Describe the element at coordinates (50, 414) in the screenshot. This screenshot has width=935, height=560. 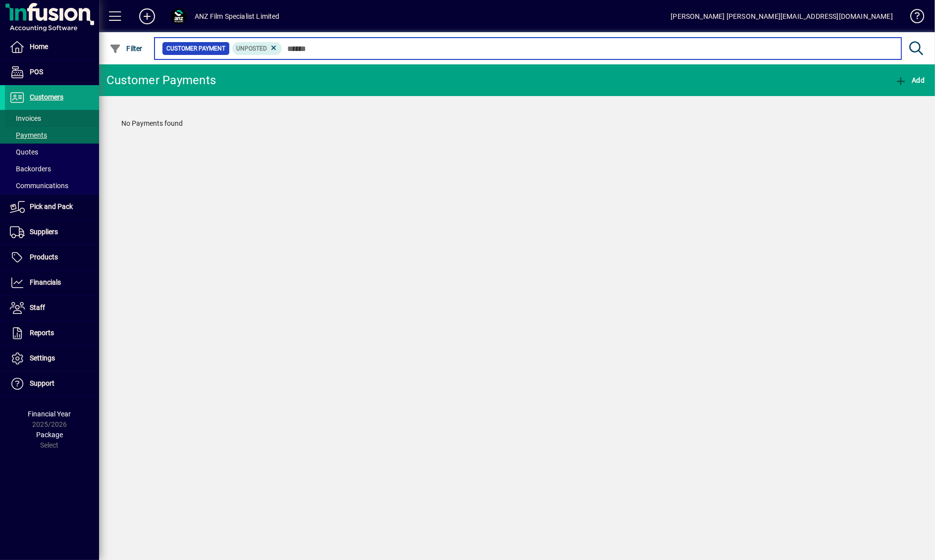
I see `span: Financial Year` at that location.